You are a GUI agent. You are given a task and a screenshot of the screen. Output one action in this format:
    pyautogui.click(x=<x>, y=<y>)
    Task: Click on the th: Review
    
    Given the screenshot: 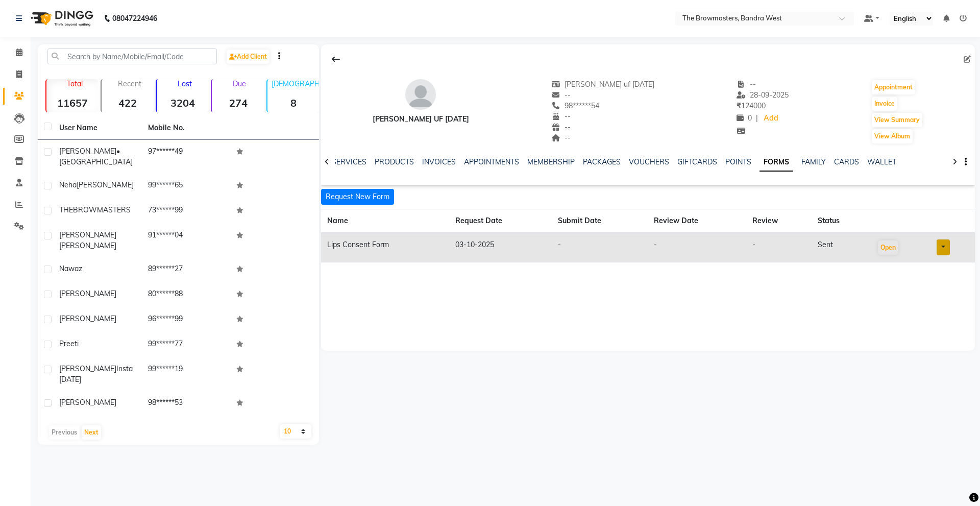 What is the action you would take?
    pyautogui.click(x=779, y=221)
    